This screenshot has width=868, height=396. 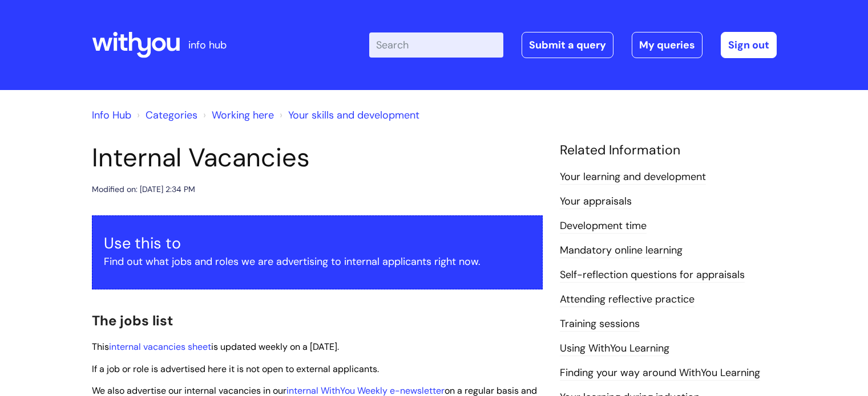 I want to click on a: Your appraisals, so click(x=595, y=202).